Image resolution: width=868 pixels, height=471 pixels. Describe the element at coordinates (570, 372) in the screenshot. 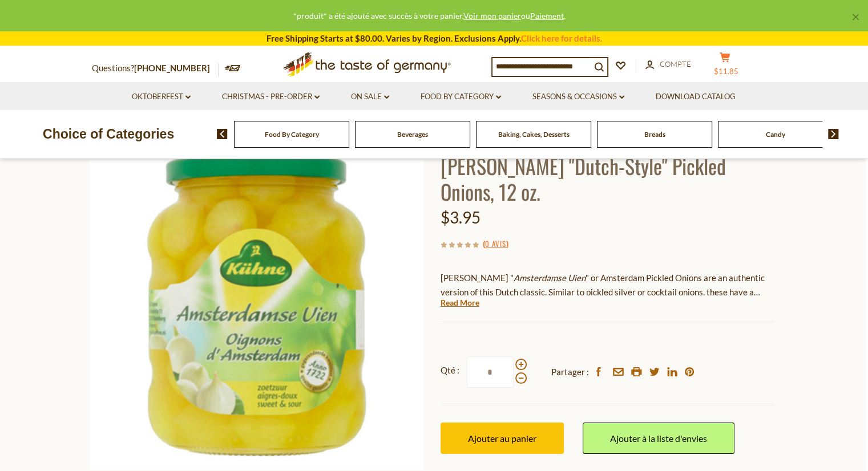

I see `span: Partager :` at that location.